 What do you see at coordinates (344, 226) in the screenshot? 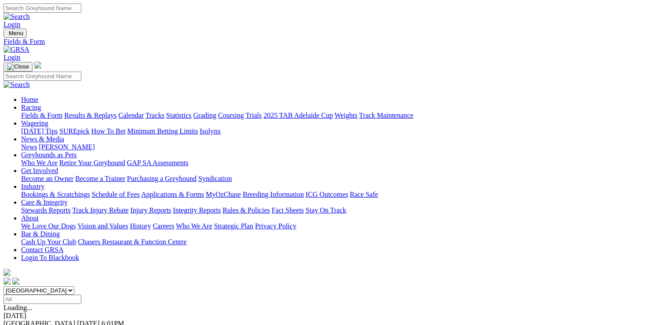
I see `div: About` at bounding box center [344, 226].